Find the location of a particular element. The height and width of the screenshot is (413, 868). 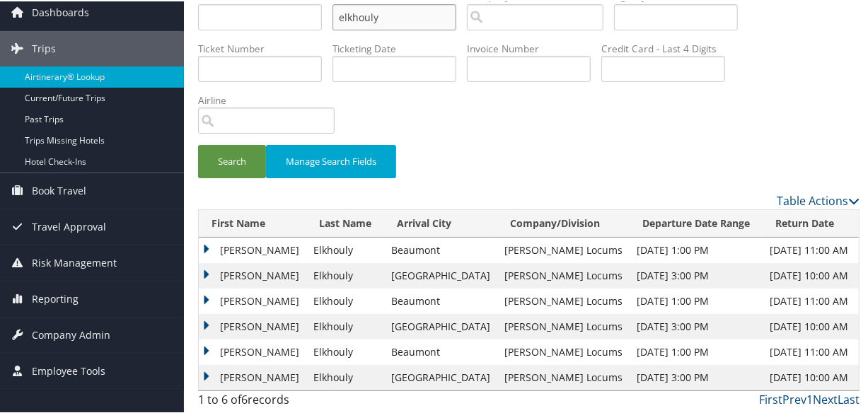

span: 6 is located at coordinates (244, 399).